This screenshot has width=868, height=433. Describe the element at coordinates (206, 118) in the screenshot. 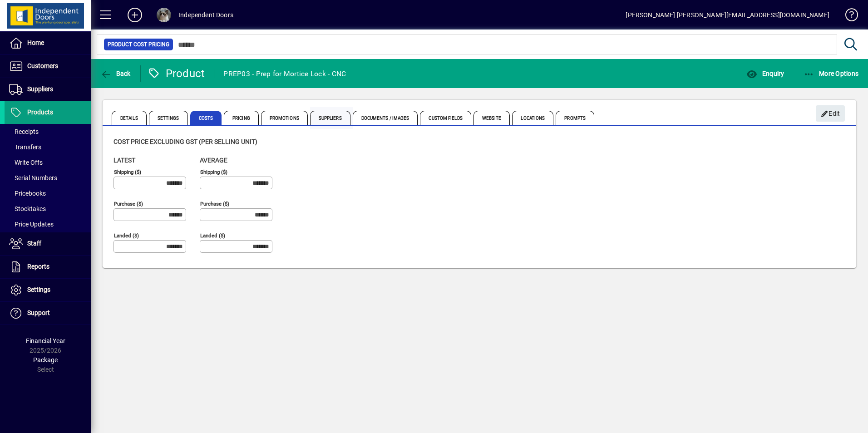

I see `span: Costs` at that location.